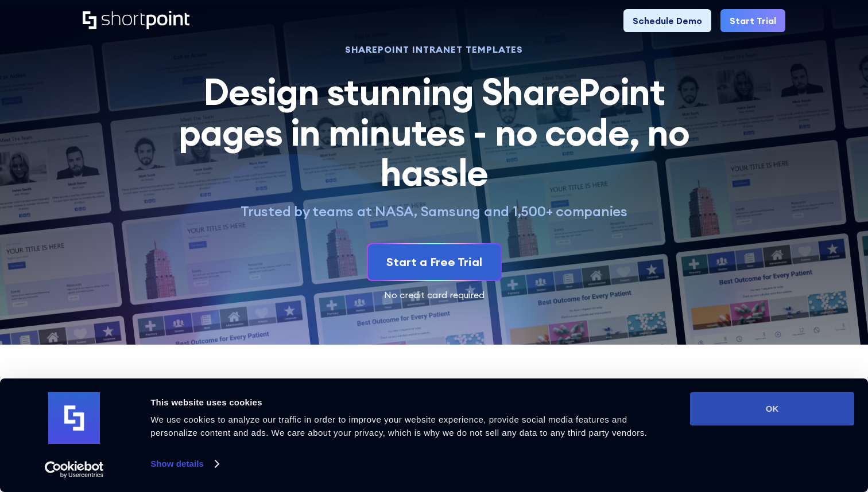 This screenshot has height=492, width=868. What do you see at coordinates (434, 49) in the screenshot?
I see `h1: SHAREPOINT INTRANET TEMPLATES` at bounding box center [434, 49].